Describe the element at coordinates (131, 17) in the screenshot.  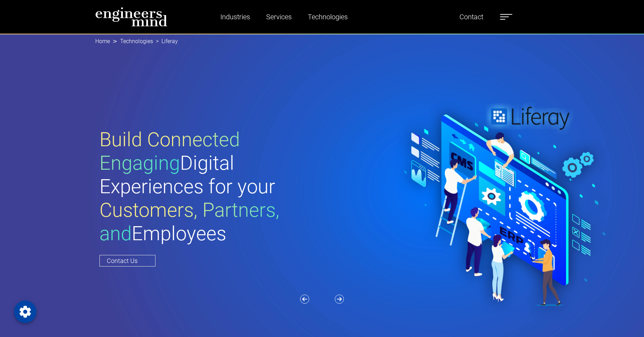
I see `img: logo` at that location.